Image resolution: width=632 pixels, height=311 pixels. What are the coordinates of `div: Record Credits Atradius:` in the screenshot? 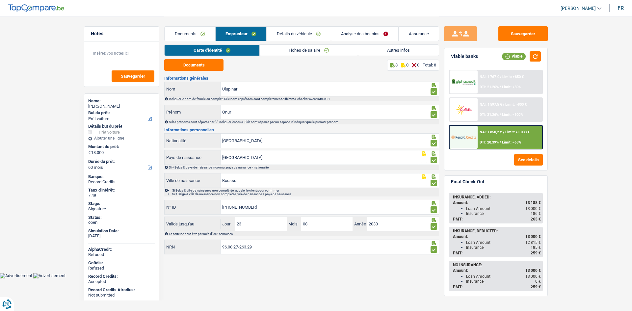 It's located at (122, 290).